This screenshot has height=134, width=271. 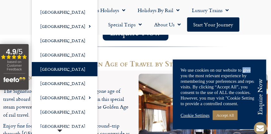 What do you see at coordinates (219, 87) in the screenshot?
I see `div: We use cookies on our website to give you the most relevant experience by remembering your prefer...` at bounding box center [219, 87].